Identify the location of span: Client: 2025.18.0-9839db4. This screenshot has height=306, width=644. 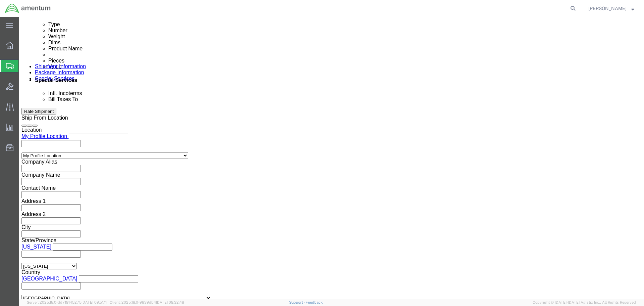
(147, 302).